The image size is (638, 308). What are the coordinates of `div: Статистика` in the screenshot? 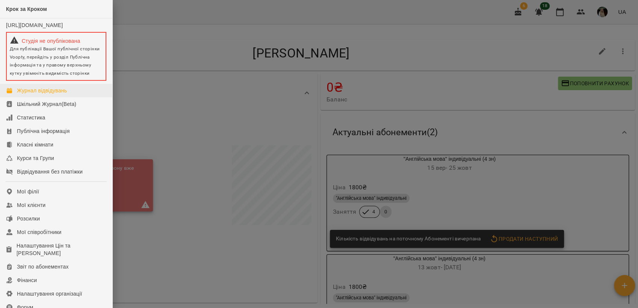 It's located at (31, 118).